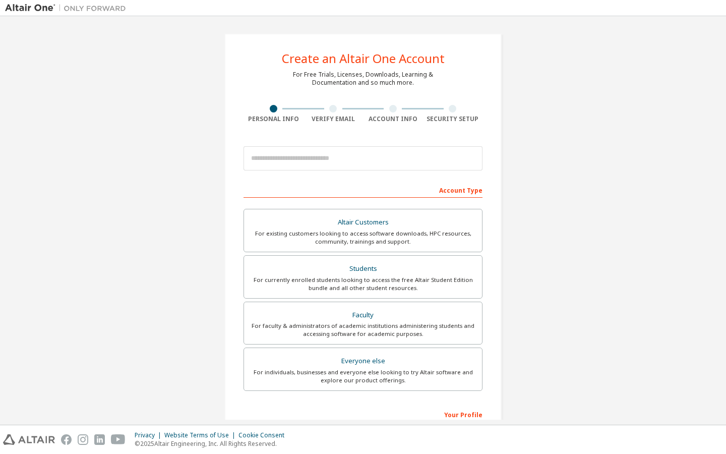  Describe the element at coordinates (363, 269) in the screenshot. I see `div: Students` at that location.